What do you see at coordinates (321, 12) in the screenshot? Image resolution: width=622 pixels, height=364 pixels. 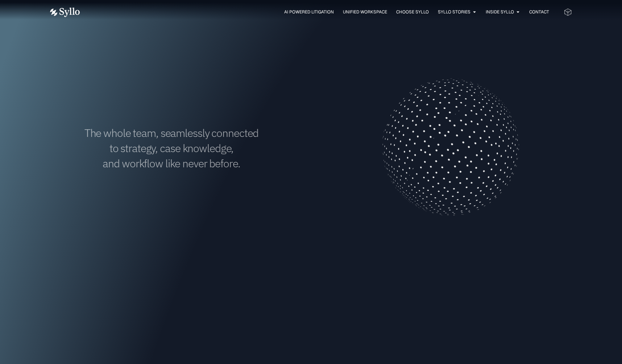 I see `div: Menu Toggle` at bounding box center [321, 12].